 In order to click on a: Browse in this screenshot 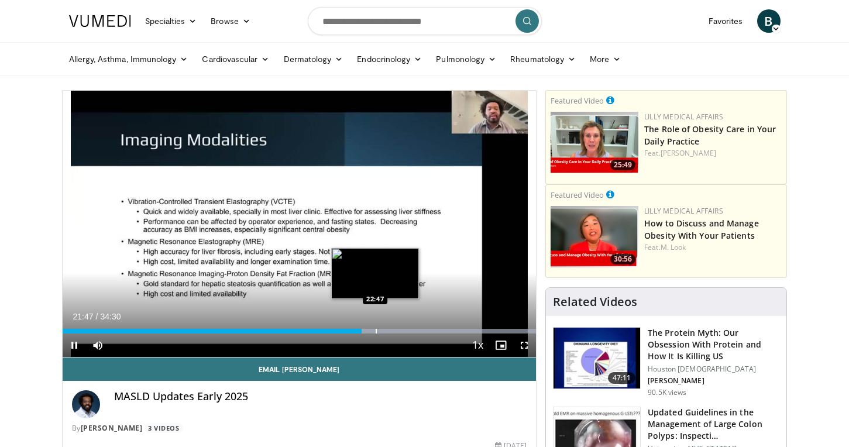, I will do `click(231, 21)`.